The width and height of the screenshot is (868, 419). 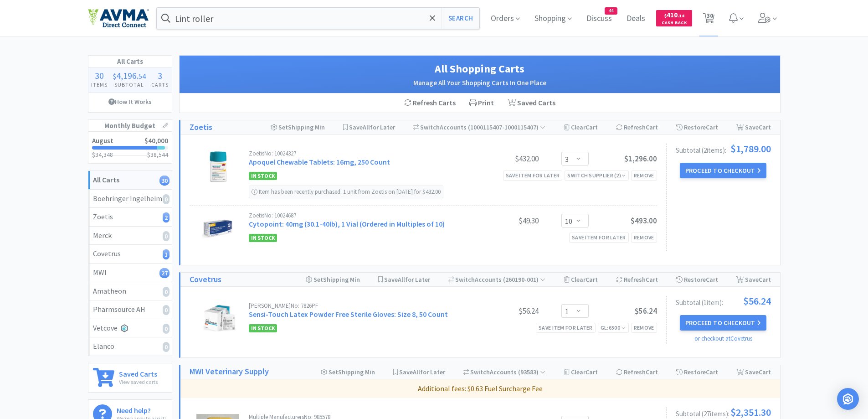 I want to click on span: 4,196, so click(x=127, y=75).